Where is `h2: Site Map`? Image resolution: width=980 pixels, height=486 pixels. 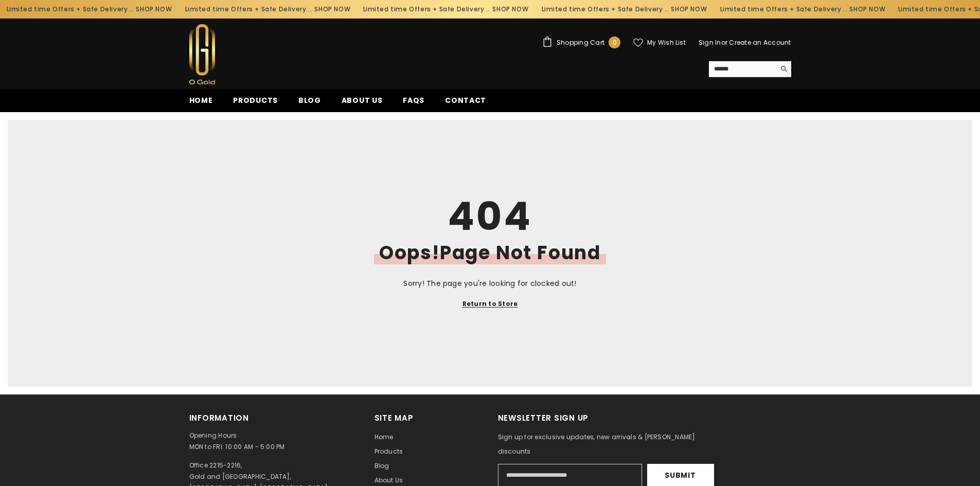 h2: Site Map is located at coordinates (428, 418).